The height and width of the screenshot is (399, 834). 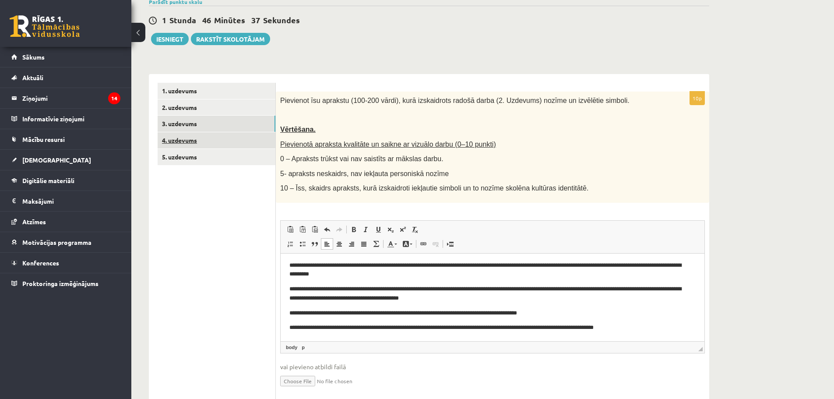 What do you see at coordinates (407, 244) in the screenshot?
I see `a: Background Colour` at bounding box center [407, 244].